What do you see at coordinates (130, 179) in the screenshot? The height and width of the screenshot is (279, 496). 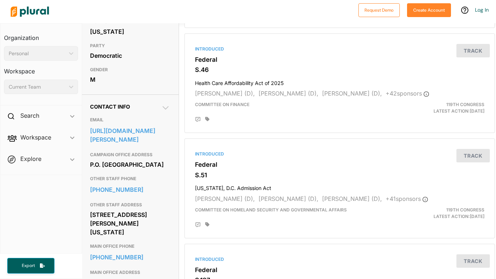 I see `h3: OTHER STAFF PHONE` at bounding box center [130, 179].